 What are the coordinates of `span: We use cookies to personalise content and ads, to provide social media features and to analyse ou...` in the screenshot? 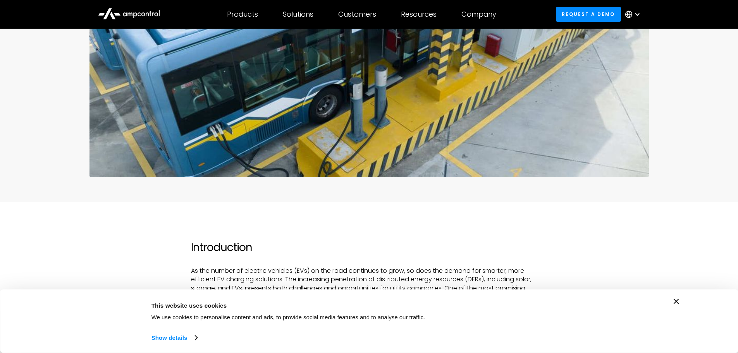 It's located at (288, 317).